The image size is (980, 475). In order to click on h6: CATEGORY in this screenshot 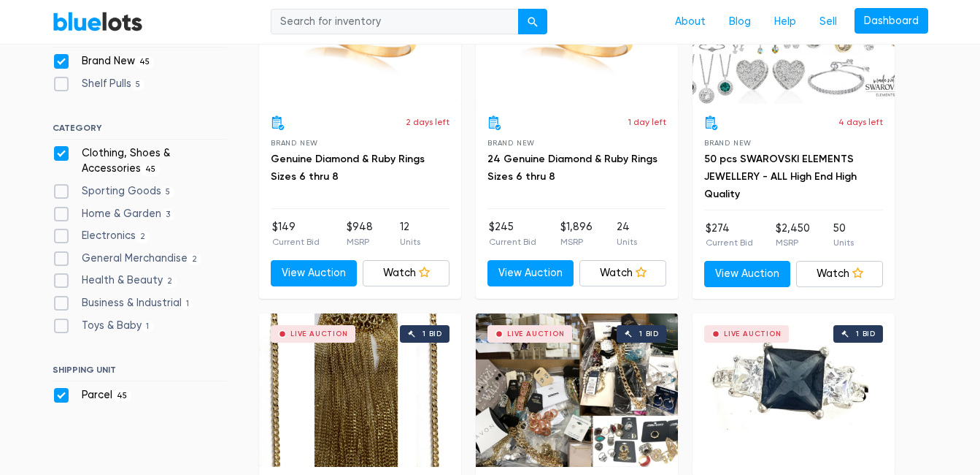, I will do `click(140, 131)`.